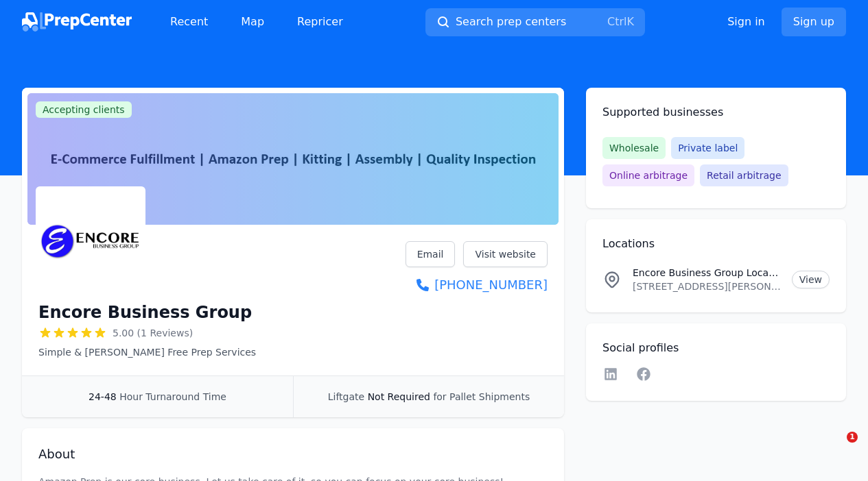 The height and width of the screenshot is (481, 868). I want to click on h1: Encore Business Group, so click(145, 313).